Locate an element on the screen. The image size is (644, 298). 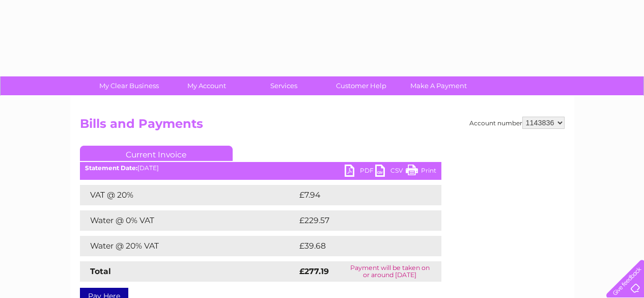
td: £39.68 is located at coordinates (359, 246).